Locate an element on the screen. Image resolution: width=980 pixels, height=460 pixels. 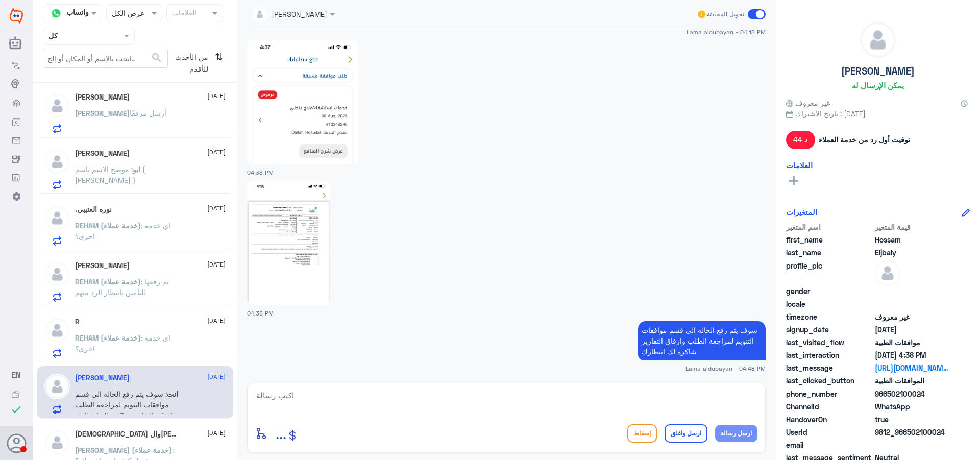
h6: يمكن الإرسال له is located at coordinates (878, 85).